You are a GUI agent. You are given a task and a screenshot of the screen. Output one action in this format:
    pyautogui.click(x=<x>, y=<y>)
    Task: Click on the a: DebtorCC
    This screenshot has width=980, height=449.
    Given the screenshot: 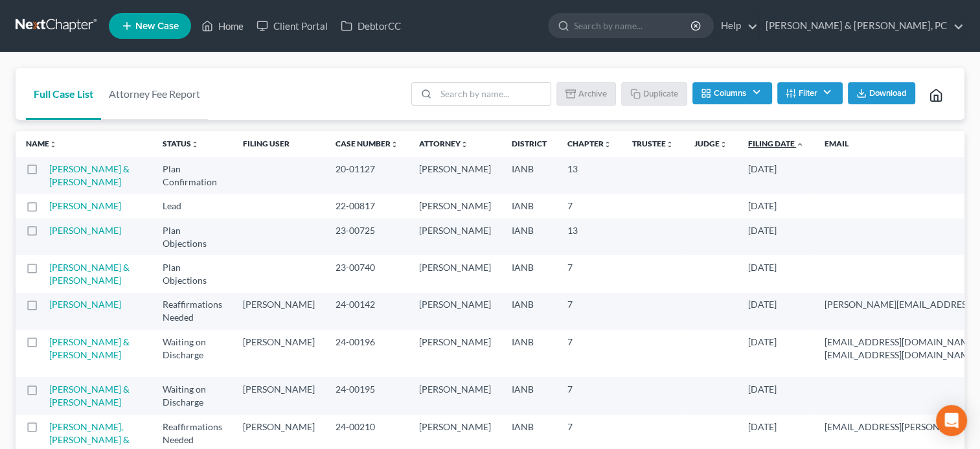 What is the action you would take?
    pyautogui.click(x=371, y=26)
    